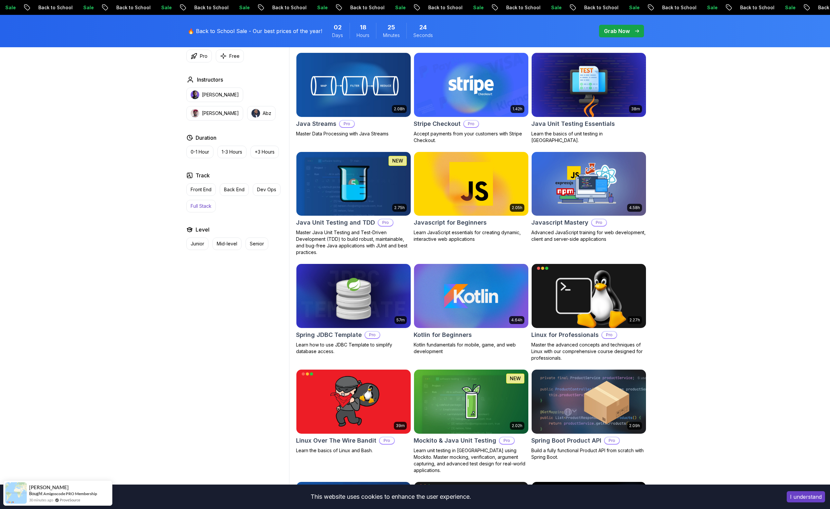  Describe the element at coordinates (70, 494) in the screenshot. I see `a: Amigoscode PRO Membership` at that location.